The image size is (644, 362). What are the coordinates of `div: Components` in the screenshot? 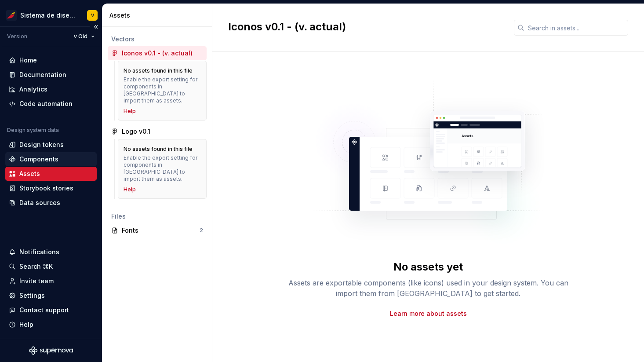 It's located at (39, 159).